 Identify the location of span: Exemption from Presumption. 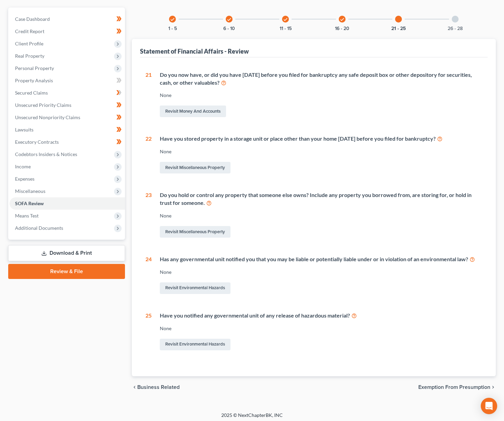
(454, 387).